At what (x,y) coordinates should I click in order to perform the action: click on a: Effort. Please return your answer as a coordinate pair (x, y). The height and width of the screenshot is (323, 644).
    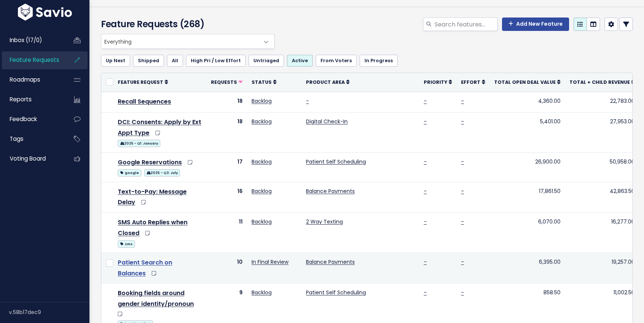
    Looking at the image, I should click on (473, 82).